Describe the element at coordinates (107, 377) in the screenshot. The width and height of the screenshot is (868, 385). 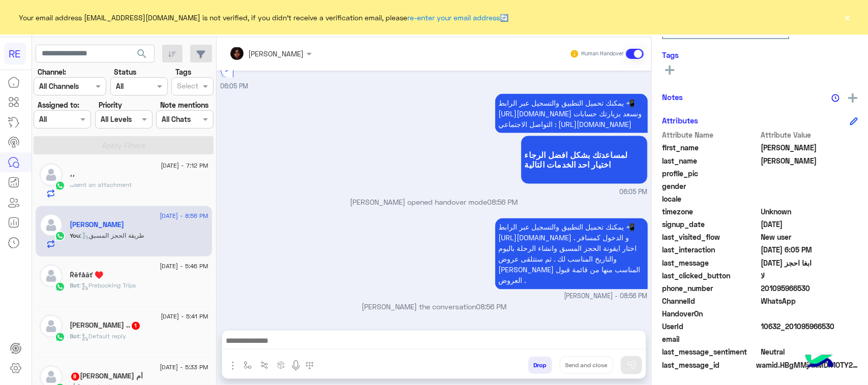
I see `h5: أم سالم` at that location.